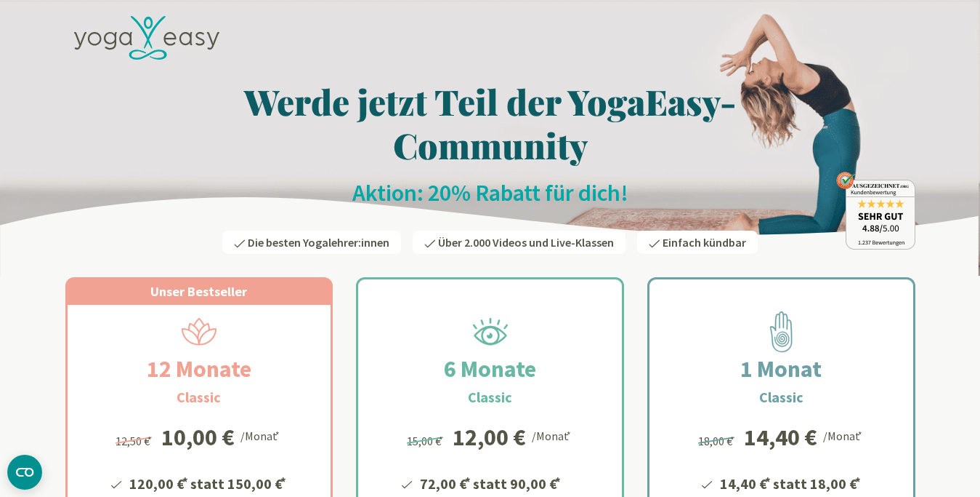  What do you see at coordinates (490, 193) in the screenshot?
I see `h2: Aktion: 20% Rabatt für dich!` at bounding box center [490, 193].